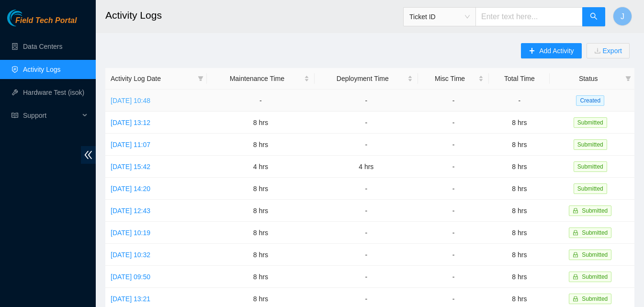 This screenshot has height=307, width=644. Describe the element at coordinates (622, 16) in the screenshot. I see `span: J` at that location.